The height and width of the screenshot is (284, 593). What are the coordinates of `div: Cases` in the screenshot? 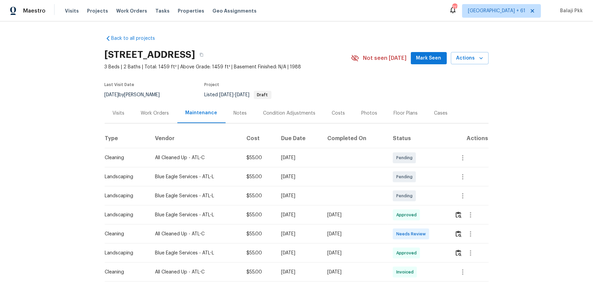 It's located at (441, 113).